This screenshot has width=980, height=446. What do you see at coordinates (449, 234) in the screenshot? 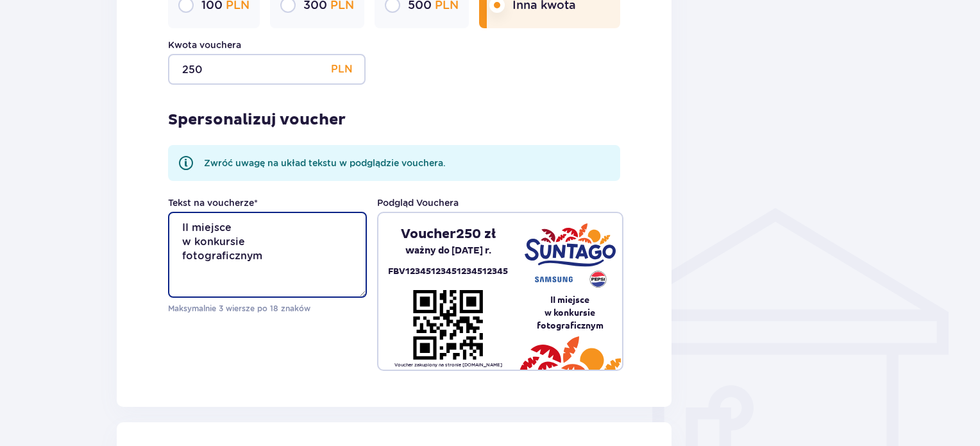
I see `p: Voucher 250 zł` at bounding box center [449, 234].